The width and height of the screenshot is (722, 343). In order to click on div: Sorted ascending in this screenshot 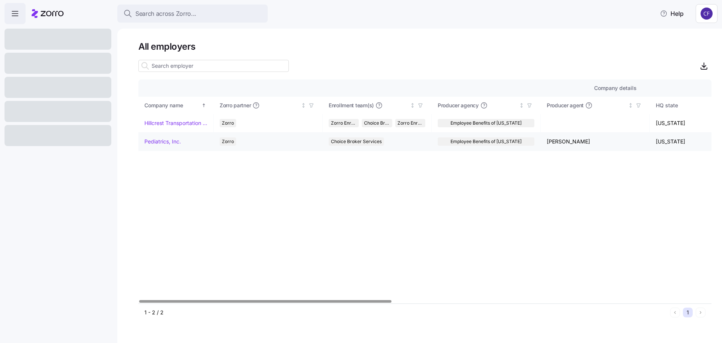, I will do `click(204, 105)`.